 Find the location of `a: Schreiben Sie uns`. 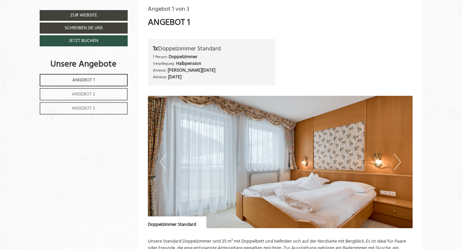

a: Schreiben Sie uns is located at coordinates (84, 28).